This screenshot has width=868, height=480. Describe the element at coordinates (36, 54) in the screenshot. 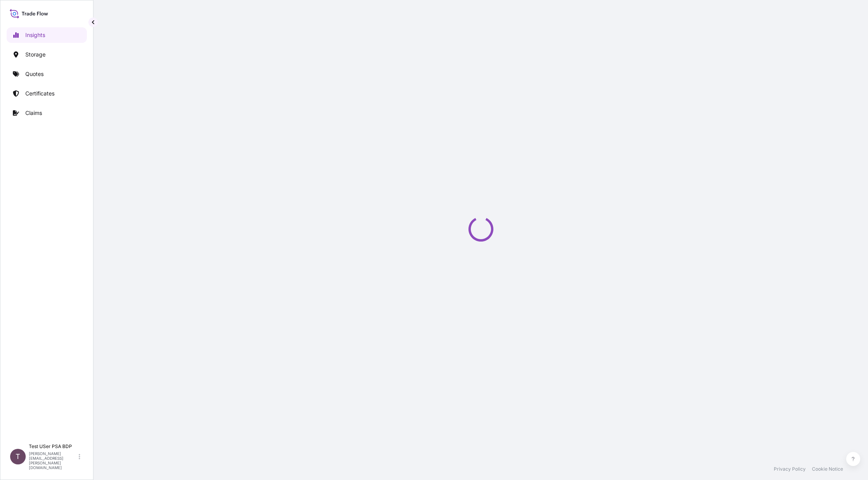

I see `p: Storage` at that location.